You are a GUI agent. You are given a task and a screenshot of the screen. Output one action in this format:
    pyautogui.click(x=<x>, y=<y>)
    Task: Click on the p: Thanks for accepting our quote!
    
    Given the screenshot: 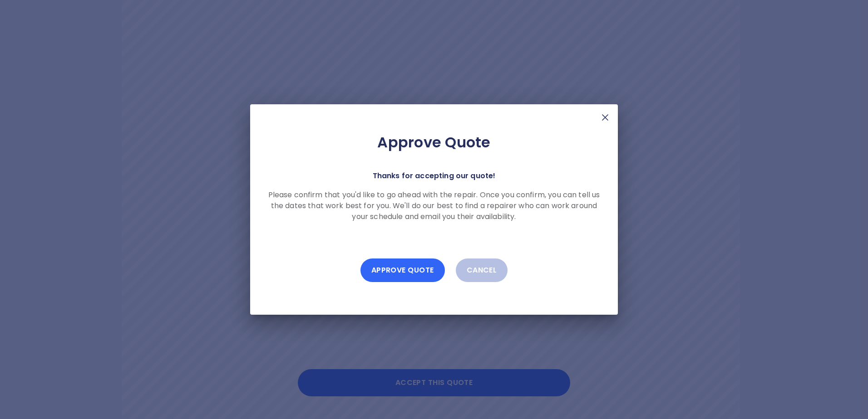 What is the action you would take?
    pyautogui.click(x=434, y=176)
    